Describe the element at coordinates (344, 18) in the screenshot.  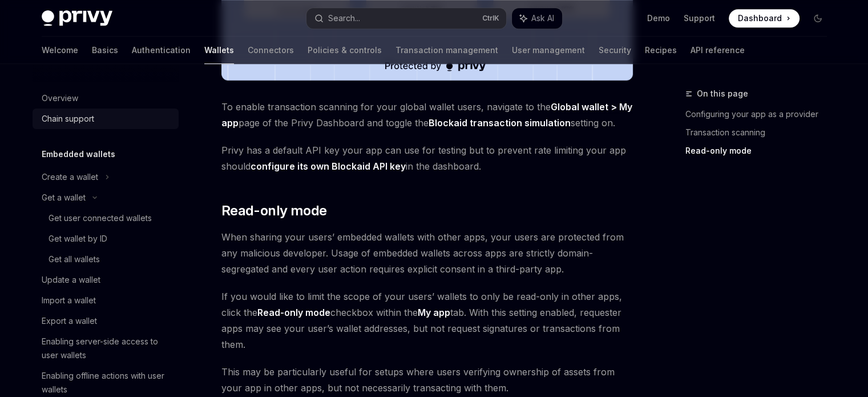
I see `div: Search...` at that location.